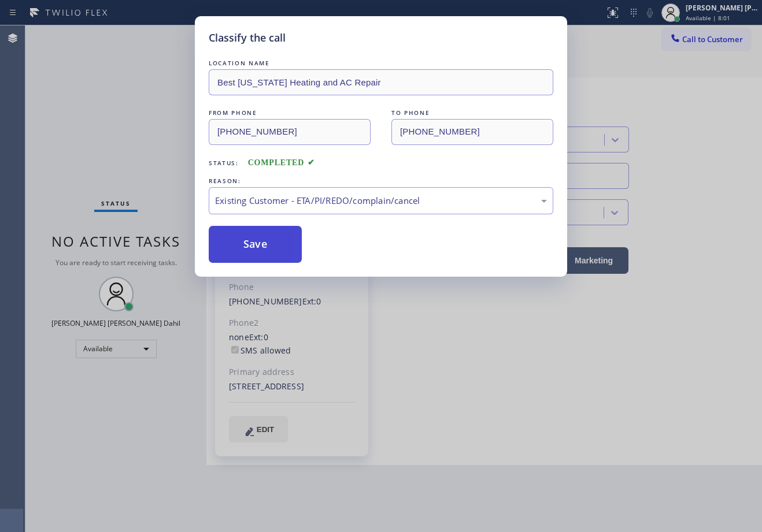 This screenshot has width=762, height=532. What do you see at coordinates (255, 244) in the screenshot?
I see `button: Save` at bounding box center [255, 244].